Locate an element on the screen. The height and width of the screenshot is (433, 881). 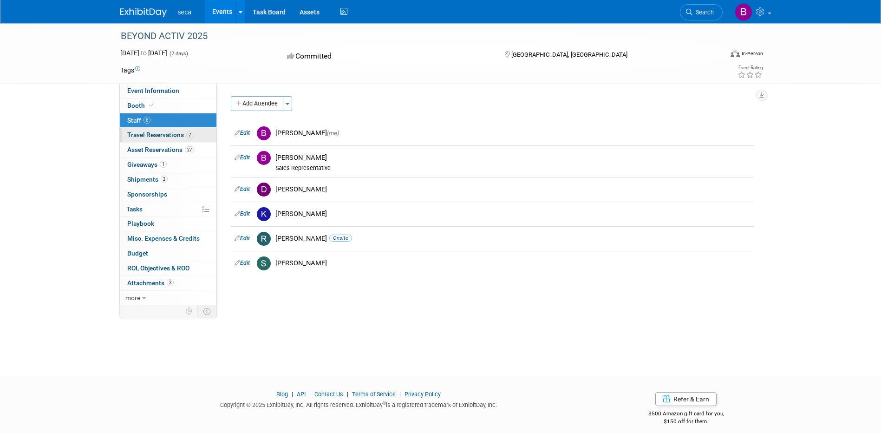
td: Toggle Event Tabs is located at coordinates (207, 311).